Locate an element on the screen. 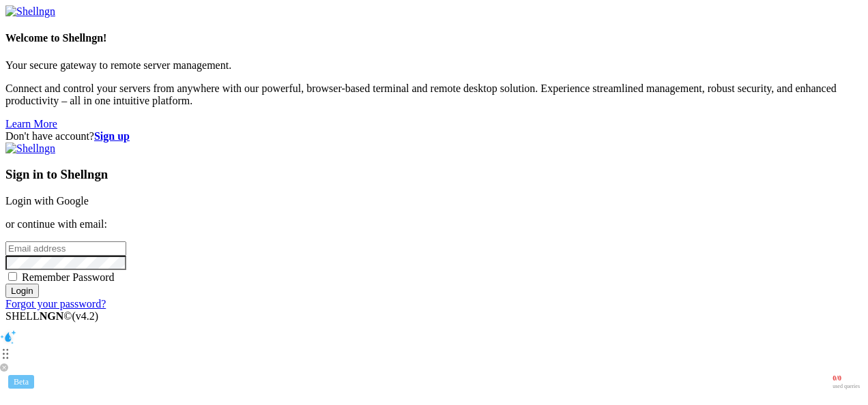 The image size is (868, 405). h3: Sign in to Shellngn is located at coordinates (434, 174).